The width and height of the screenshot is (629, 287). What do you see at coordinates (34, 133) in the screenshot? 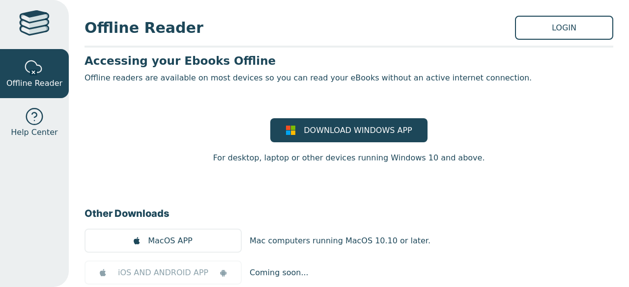
I see `span: Help Center` at bounding box center [34, 133].